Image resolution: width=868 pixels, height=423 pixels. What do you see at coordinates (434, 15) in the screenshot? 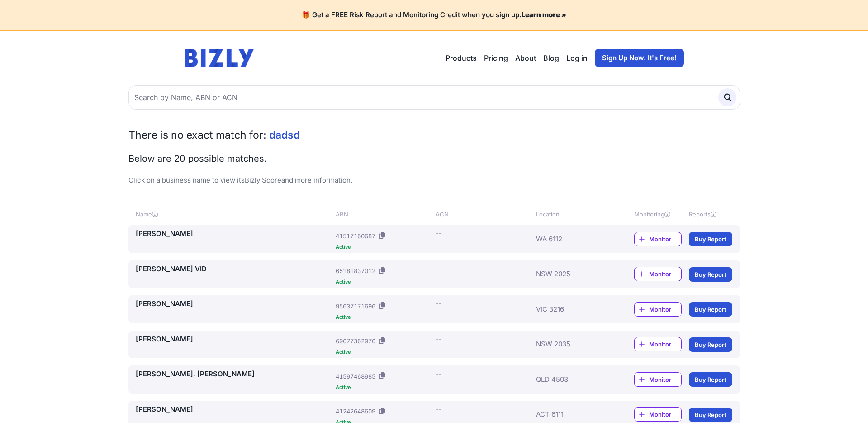
I see `h4: 🎁 Get a FREE Risk Report and Monitoring Credit when you sign up.` at bounding box center [434, 15].